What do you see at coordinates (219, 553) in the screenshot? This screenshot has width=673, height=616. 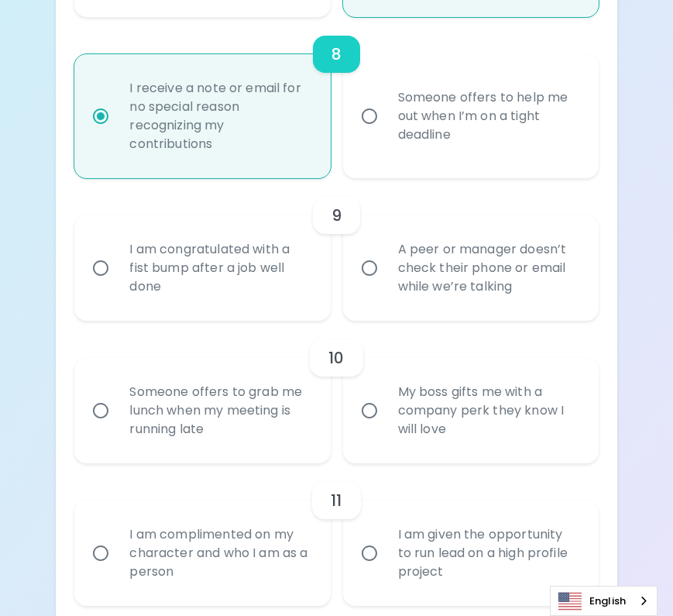 I see `div: I am complimented on my character and who I am as a person` at bounding box center [219, 553].